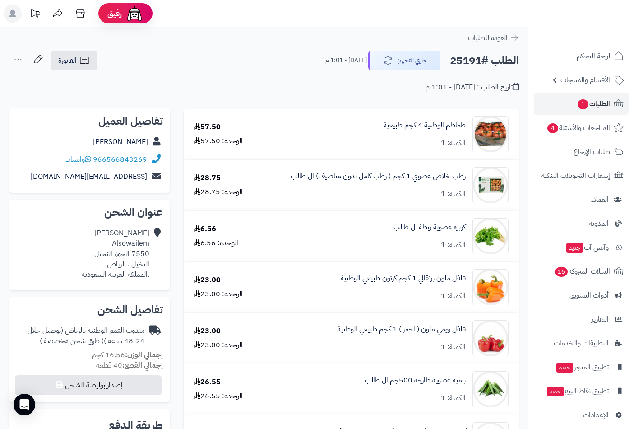  I want to click on a: المدونة, so click(581, 223).